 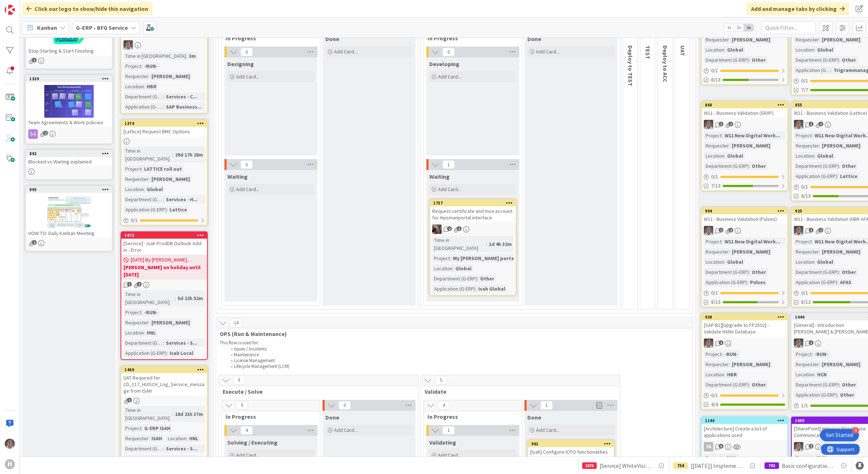 What do you see at coordinates (805, 90) in the screenshot?
I see `span: 7/7` at bounding box center [805, 90].